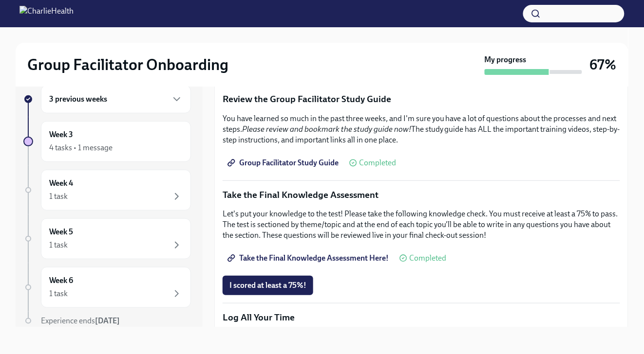 The height and width of the screenshot is (354, 644). What do you see at coordinates (116, 99) in the screenshot?
I see `div: 3 previous weeks` at bounding box center [116, 99].